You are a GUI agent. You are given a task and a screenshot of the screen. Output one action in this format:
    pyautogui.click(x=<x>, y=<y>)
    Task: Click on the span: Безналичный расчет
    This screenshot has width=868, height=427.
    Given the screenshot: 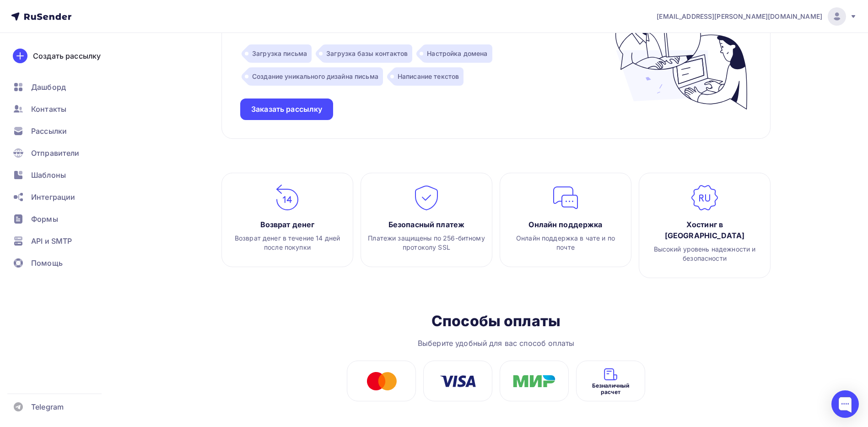 What is the action you would take?
    pyautogui.click(x=611, y=389)
    